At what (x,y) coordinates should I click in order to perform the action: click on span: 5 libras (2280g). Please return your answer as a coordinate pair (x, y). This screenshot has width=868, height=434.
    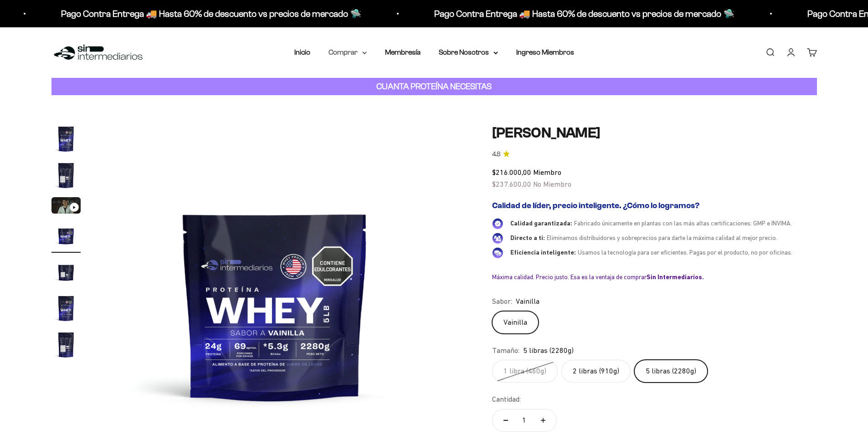
    Looking at the image, I should click on (549, 351).